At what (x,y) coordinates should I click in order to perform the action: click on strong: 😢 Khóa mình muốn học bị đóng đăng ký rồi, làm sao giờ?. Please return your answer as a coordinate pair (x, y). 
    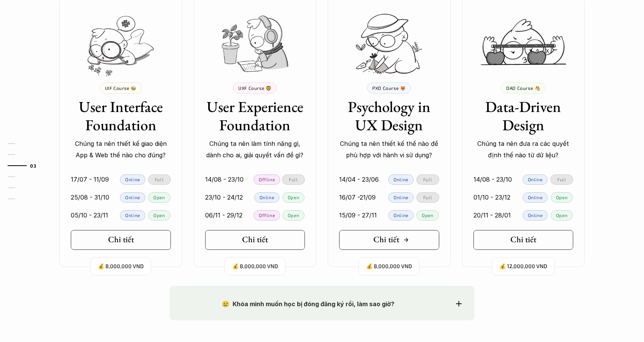
    Looking at the image, I should click on (308, 304).